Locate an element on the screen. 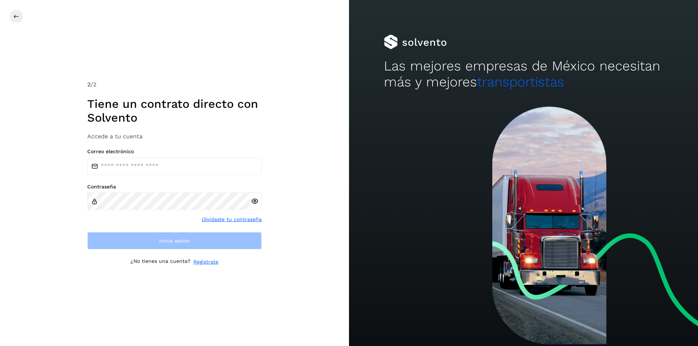  a: Olvidaste tu contraseña is located at coordinates (232, 220).